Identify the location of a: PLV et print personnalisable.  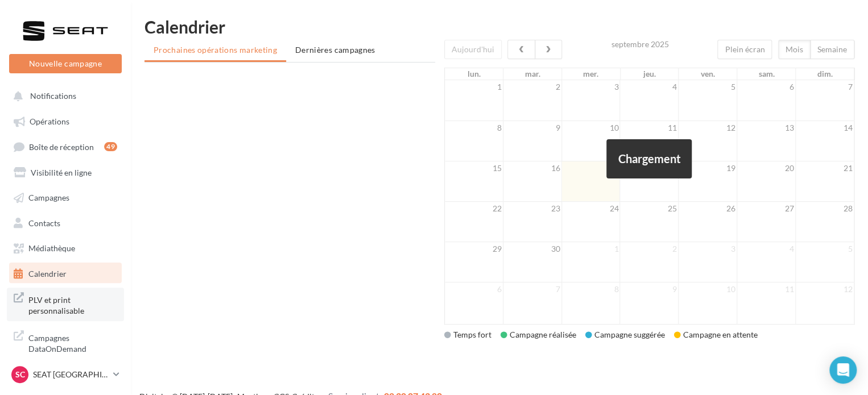
(65, 305).